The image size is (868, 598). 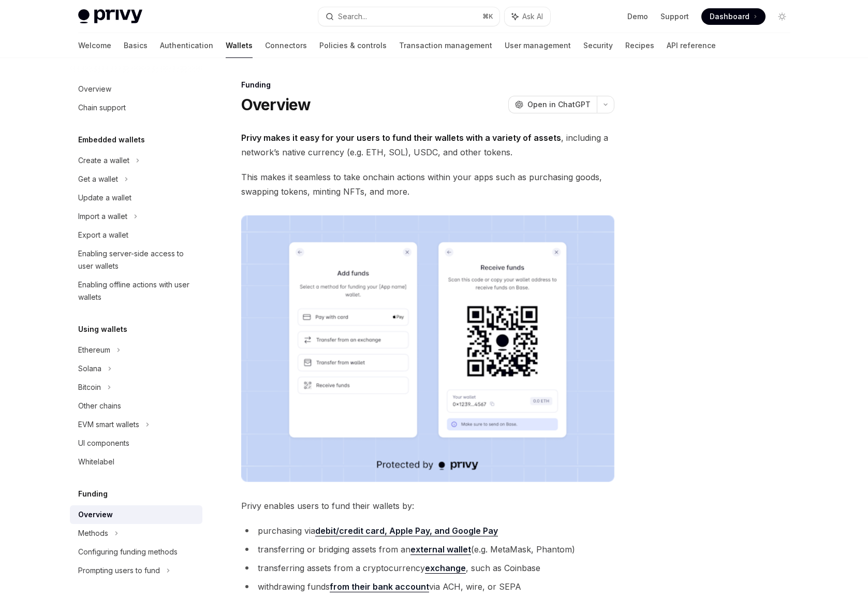 I want to click on div: Enabling server-side access to user wallets, so click(x=137, y=260).